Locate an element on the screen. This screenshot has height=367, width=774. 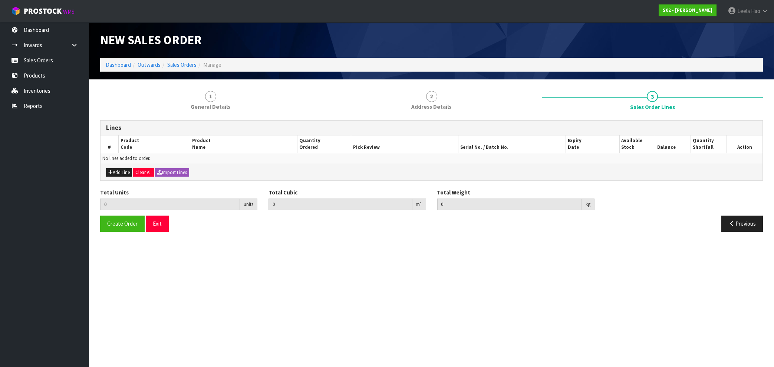
th: Pick Review is located at coordinates (404, 144).